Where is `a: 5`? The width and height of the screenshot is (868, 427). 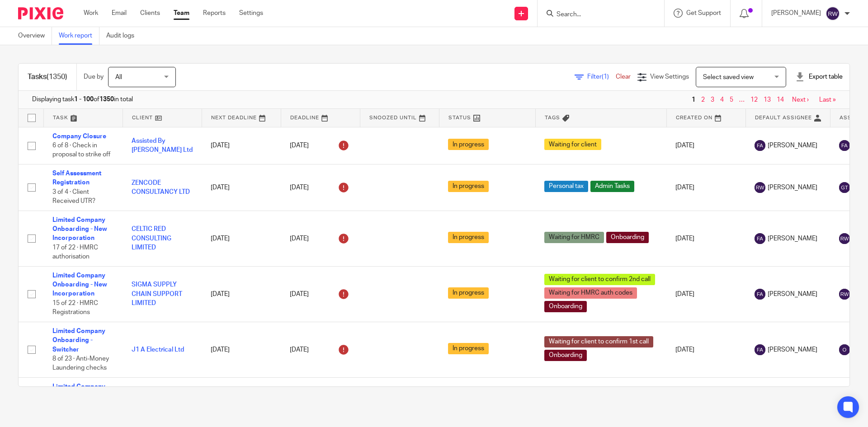 a: 5 is located at coordinates (732, 100).